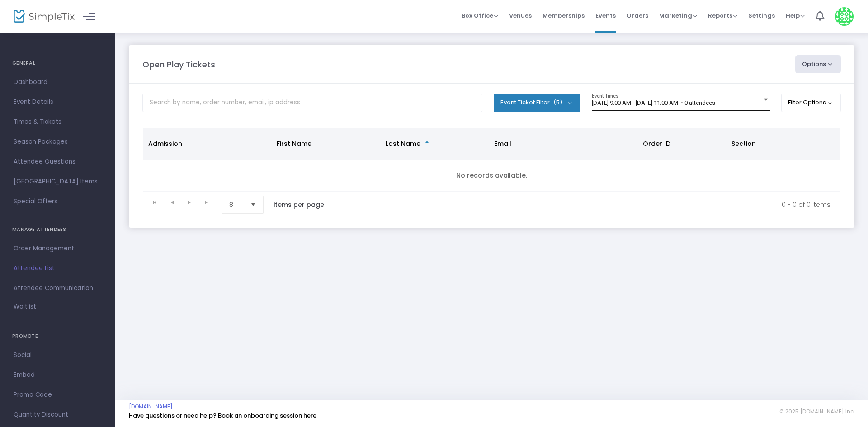 Image resolution: width=868 pixels, height=427 pixels. What do you see at coordinates (520, 15) in the screenshot?
I see `span: Venues` at bounding box center [520, 15].